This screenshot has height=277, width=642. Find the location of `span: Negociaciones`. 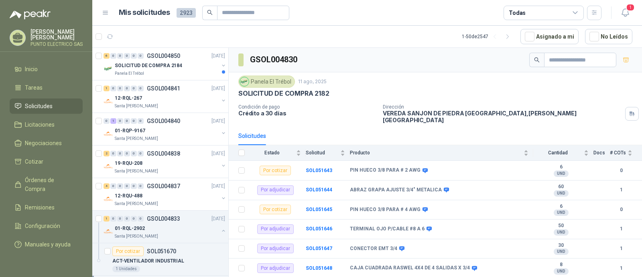

span: Negociaciones is located at coordinates (43, 143).